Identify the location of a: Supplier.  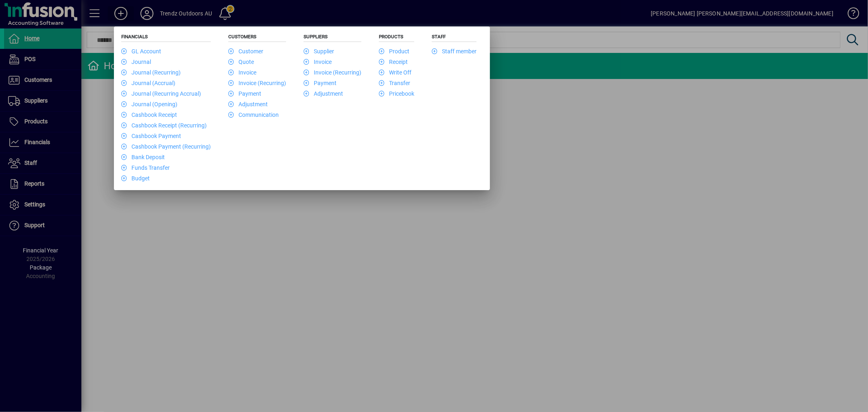
(319, 51).